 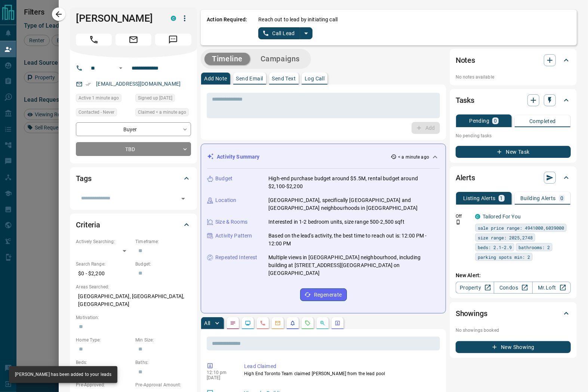 I want to click on svg: Listing Alerts, so click(x=293, y=323).